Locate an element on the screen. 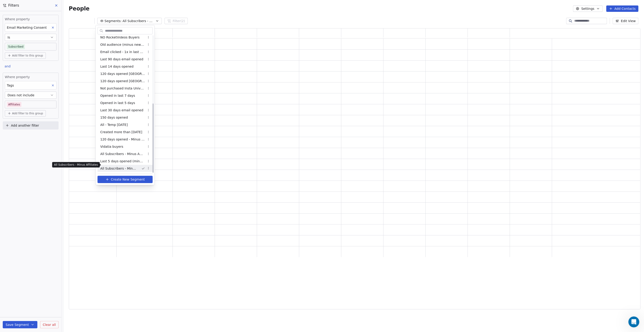 Image resolution: width=644 pixels, height=332 pixels. h1: Fin is located at coordinates (25, 6).